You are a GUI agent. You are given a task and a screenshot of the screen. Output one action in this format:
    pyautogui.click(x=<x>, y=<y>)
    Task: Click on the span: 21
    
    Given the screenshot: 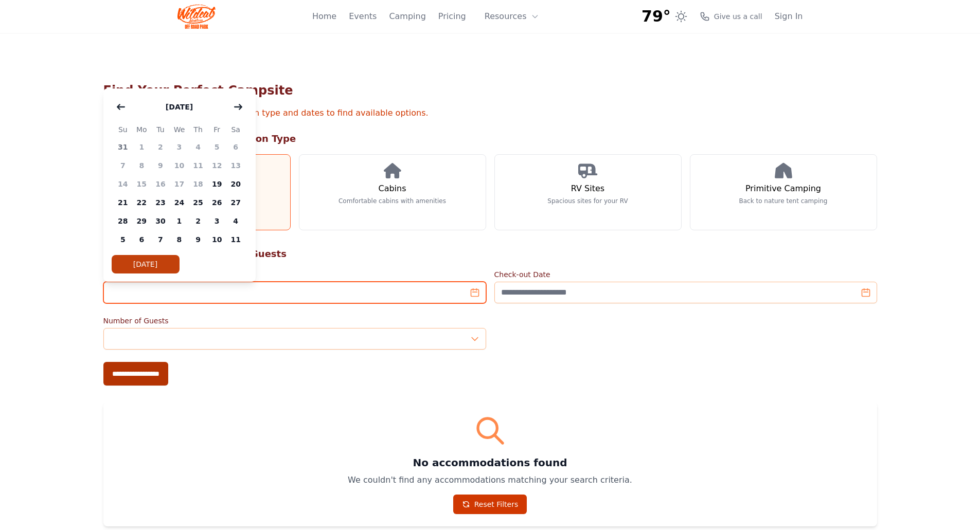 What is the action you would take?
    pyautogui.click(x=123, y=202)
    